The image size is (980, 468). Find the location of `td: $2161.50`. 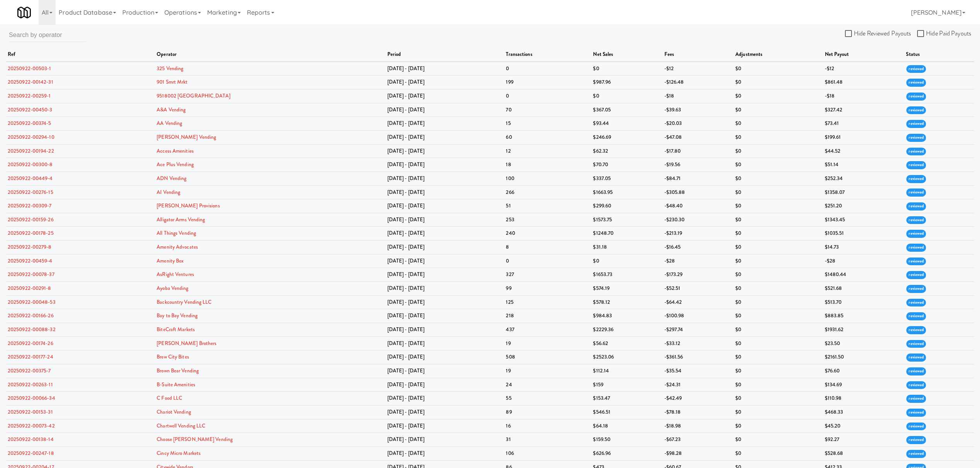

td: $2161.50 is located at coordinates (864, 358).